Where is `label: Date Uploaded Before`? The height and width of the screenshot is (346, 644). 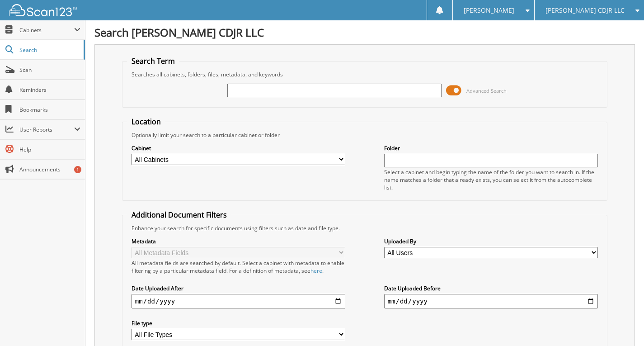
label: Date Uploaded Before is located at coordinates (491, 288).